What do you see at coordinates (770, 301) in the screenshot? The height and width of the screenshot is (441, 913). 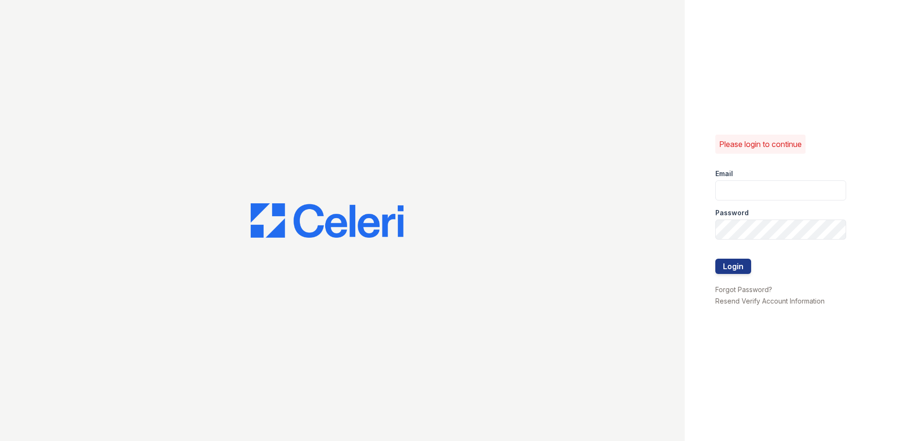 I see `a: Resend Verify Account Information` at bounding box center [770, 301].